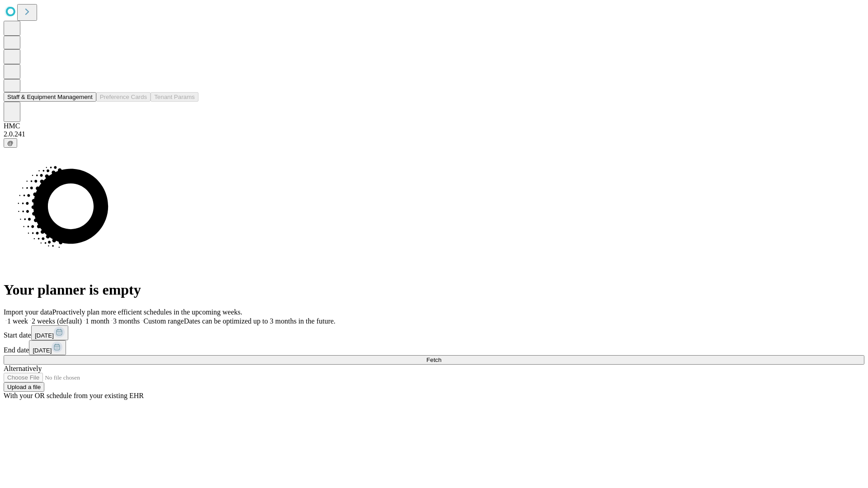 This screenshot has width=868, height=488. Describe the element at coordinates (28, 312) in the screenshot. I see `span: Import your data` at that location.